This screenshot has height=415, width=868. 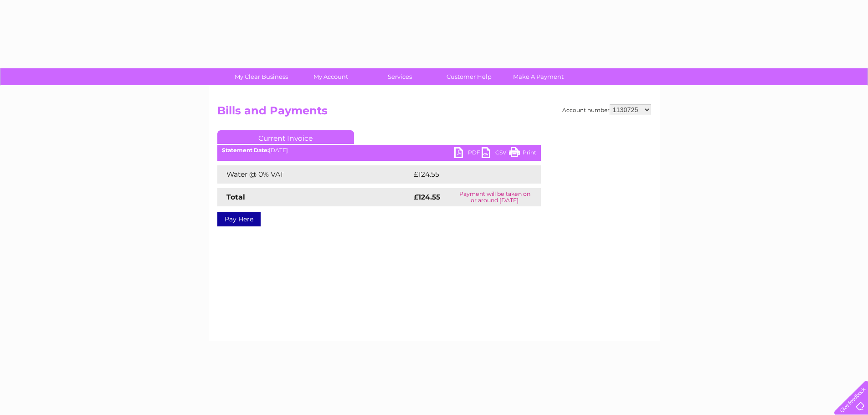 I want to click on a: CSV, so click(x=496, y=154).